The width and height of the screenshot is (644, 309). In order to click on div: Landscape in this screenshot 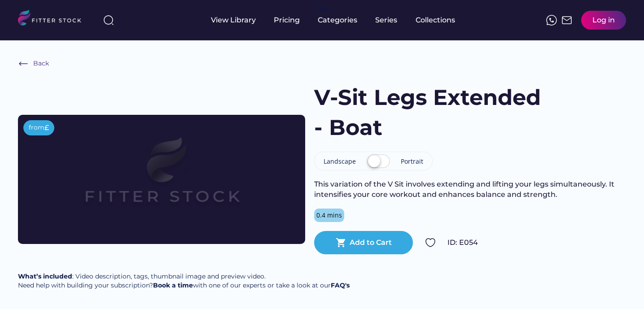, I will do `click(340, 161)`.